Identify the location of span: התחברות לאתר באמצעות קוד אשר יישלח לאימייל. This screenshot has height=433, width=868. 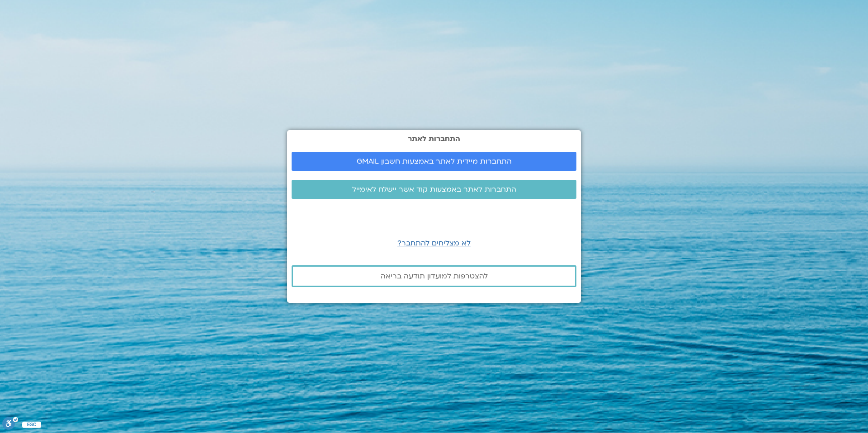
(434, 189).